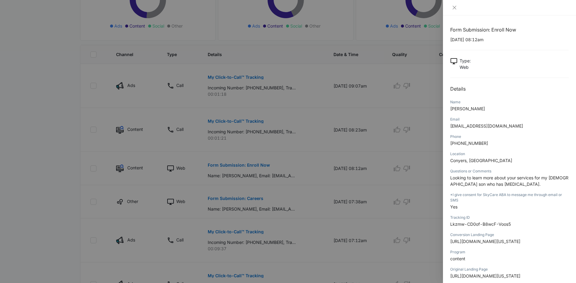 Image resolution: width=576 pixels, height=283 pixels. Describe the element at coordinates (510, 217) in the screenshot. I see `div: Tracking ID` at that location.